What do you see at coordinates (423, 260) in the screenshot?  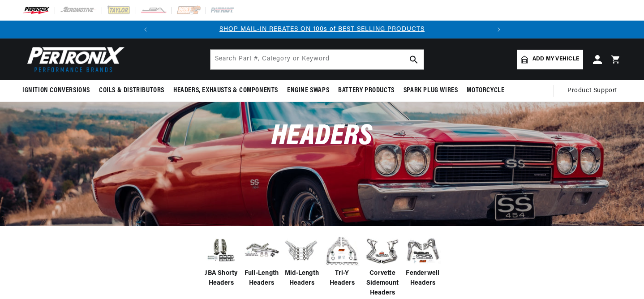 I see `a: Fenderwell Headers Fenderwell Headers` at bounding box center [423, 260].